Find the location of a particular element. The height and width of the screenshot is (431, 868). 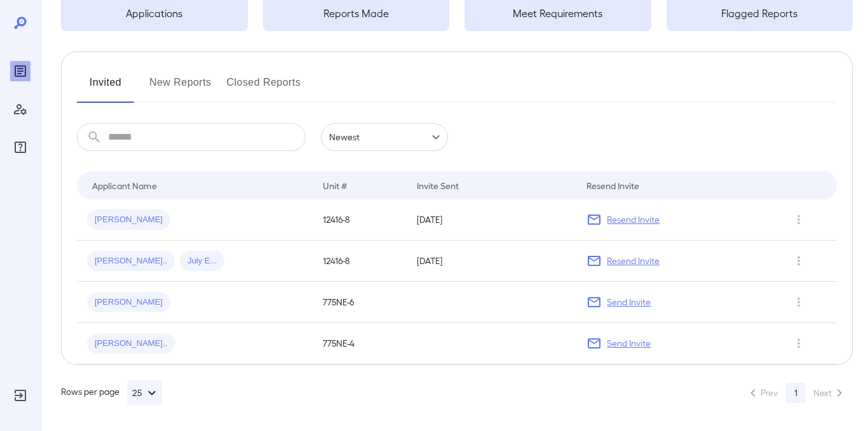

td: 775NE-6 is located at coordinates (360, 302).